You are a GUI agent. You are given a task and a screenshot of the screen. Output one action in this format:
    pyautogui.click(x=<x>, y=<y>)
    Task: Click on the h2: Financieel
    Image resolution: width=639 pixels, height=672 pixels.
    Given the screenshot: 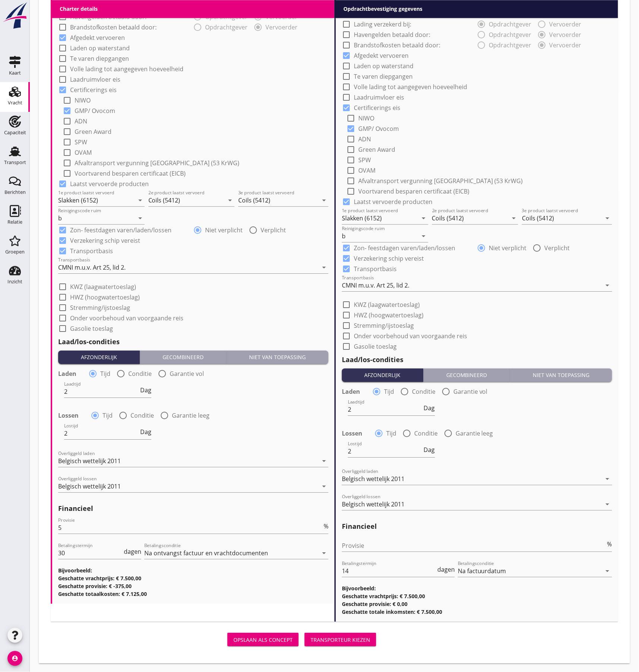 What is the action you would take?
    pyautogui.click(x=193, y=508)
    